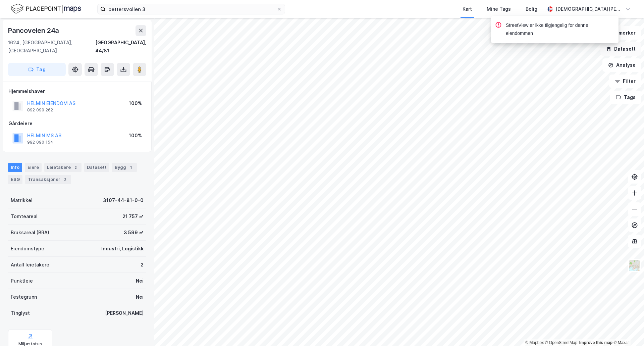 The height and width of the screenshot is (346, 644). I want to click on button: Datasett, so click(621, 49).